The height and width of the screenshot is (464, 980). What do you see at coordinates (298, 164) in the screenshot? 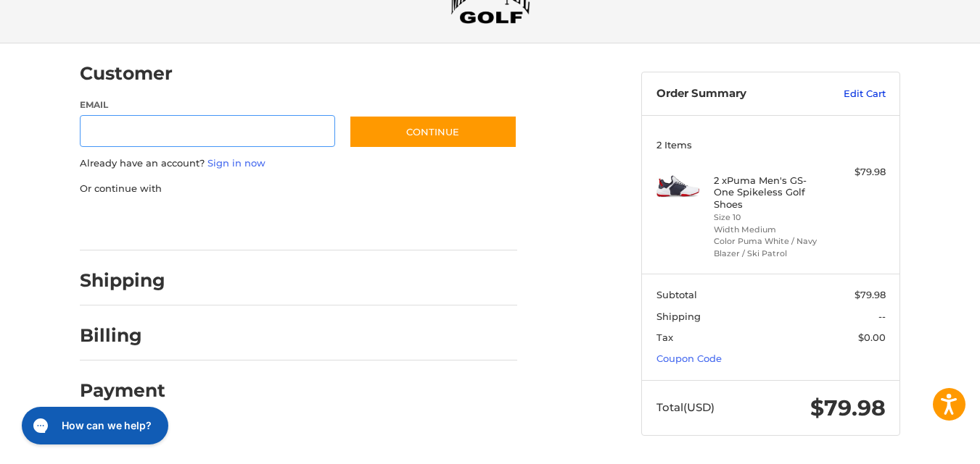
I see `p: Already have an account?` at bounding box center [298, 164].